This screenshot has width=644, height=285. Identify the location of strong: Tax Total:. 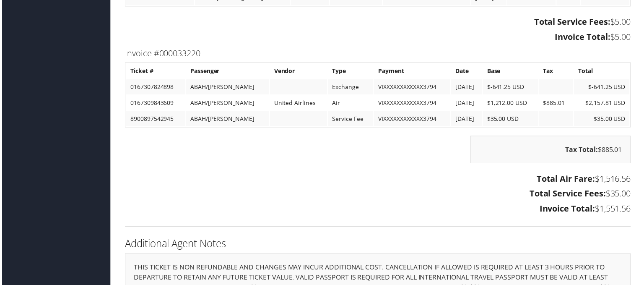
(583, 151).